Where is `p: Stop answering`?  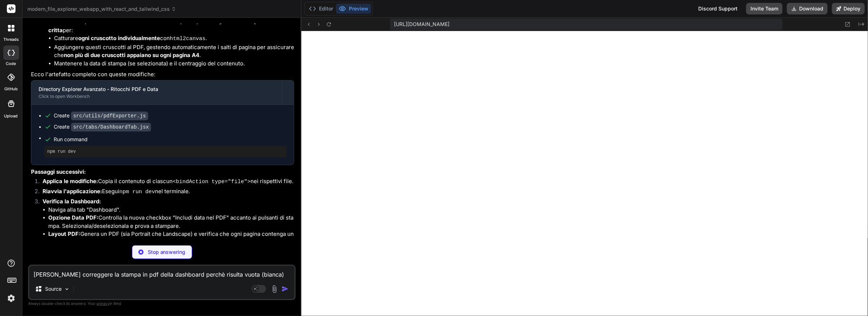
p: Stop answering is located at coordinates (166, 252).